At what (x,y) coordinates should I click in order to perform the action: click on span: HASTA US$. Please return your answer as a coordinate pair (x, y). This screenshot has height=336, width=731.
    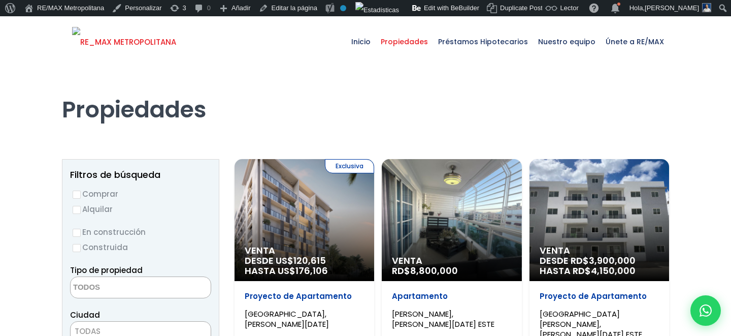
    Looking at the image, I should click on (304, 271).